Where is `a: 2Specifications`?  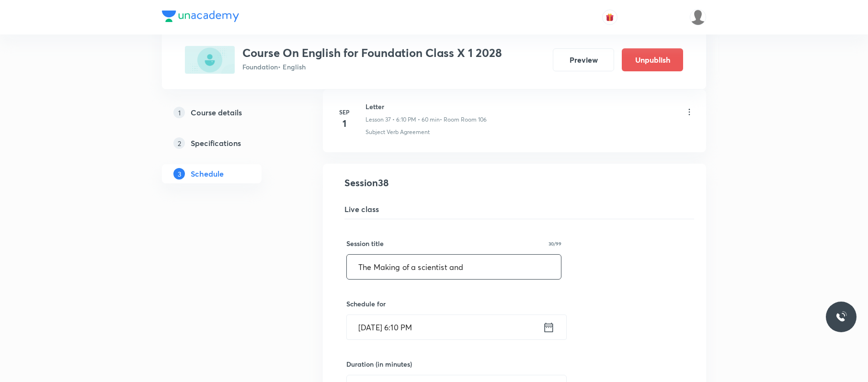 a: 2Specifications is located at coordinates (227, 143).